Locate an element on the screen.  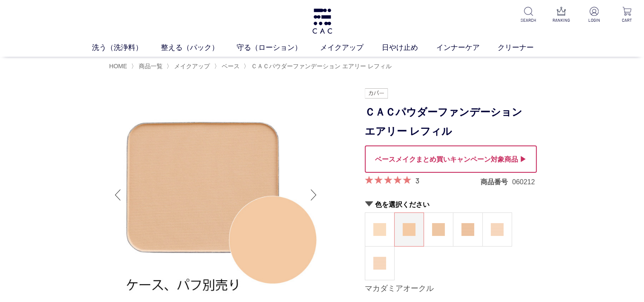
a: ヘーゼルオークル is located at coordinates (438, 230).